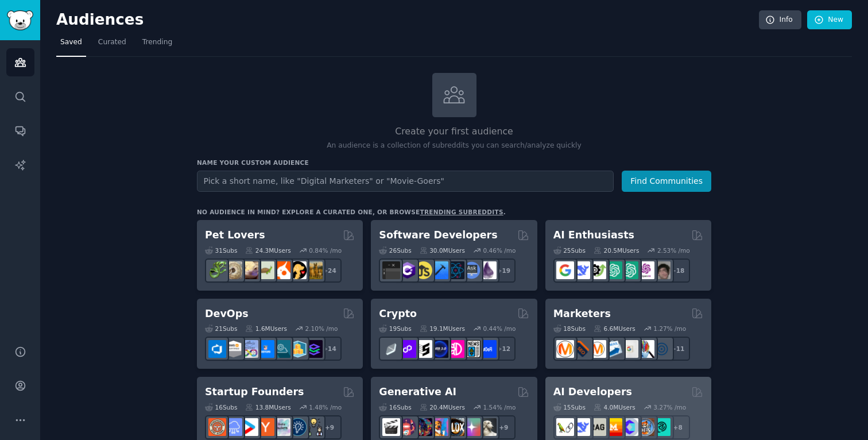 The image size is (868, 440). I want to click on img: chatgpt_promptDesign, so click(613, 270).